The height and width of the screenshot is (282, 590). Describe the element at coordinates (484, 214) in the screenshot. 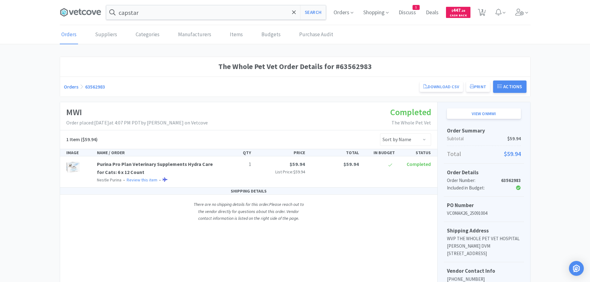

I see `p: VC0MAK26_25091004` at that location.